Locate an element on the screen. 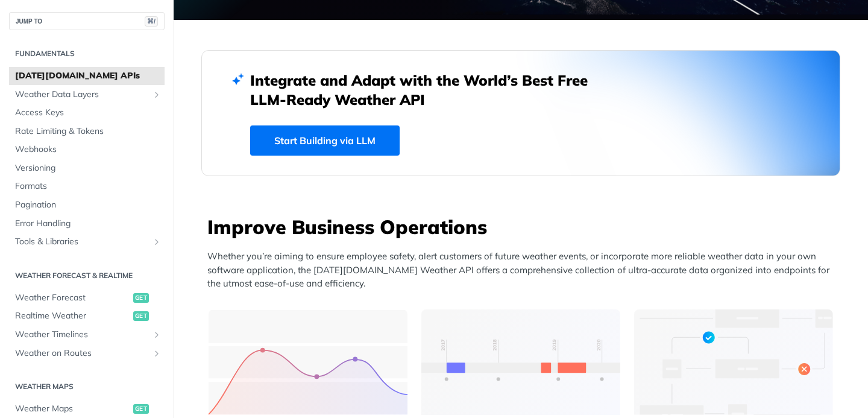 This screenshot has height=418, width=868. span: Weather Data Layers is located at coordinates (82, 94).